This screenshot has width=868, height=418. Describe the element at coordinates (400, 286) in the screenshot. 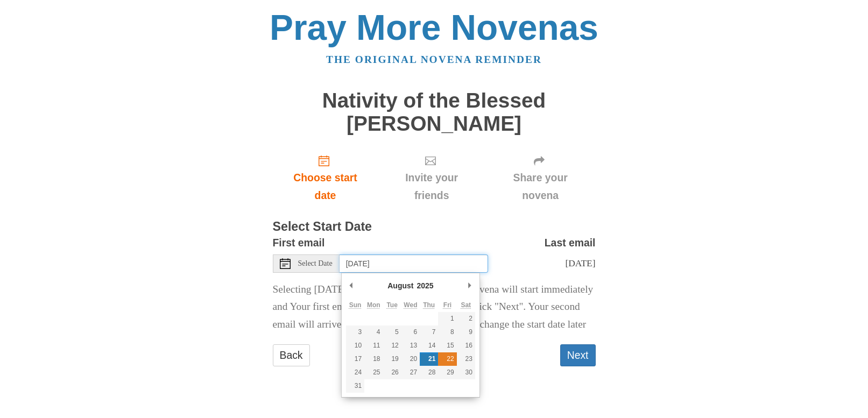

I see `div: August` at that location.